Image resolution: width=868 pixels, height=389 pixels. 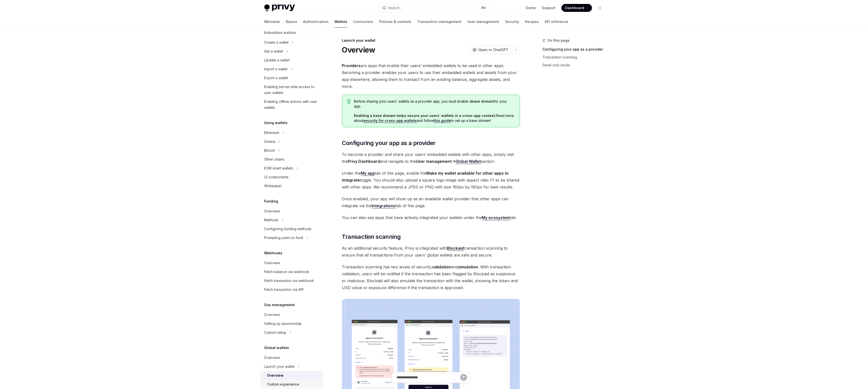 What do you see at coordinates (292, 42) in the screenshot?
I see `button: Toggle Create a wallet section` at bounding box center [292, 42].